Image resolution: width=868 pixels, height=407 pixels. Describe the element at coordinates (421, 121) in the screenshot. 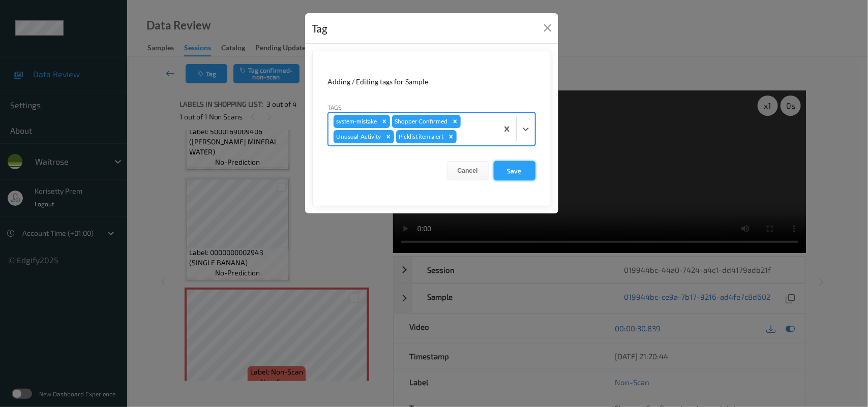

I see `div: Shopper Confirmed` at that location.